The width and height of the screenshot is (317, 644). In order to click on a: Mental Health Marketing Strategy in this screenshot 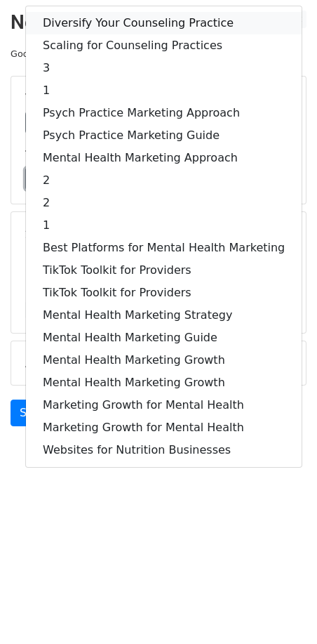, I will do `click(163, 316)`.